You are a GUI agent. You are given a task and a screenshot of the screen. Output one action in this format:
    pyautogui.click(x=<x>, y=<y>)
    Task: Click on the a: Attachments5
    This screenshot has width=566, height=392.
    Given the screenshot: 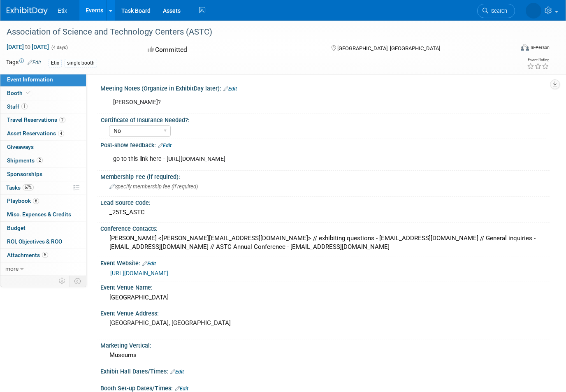 What is the action you would take?
    pyautogui.click(x=43, y=255)
    